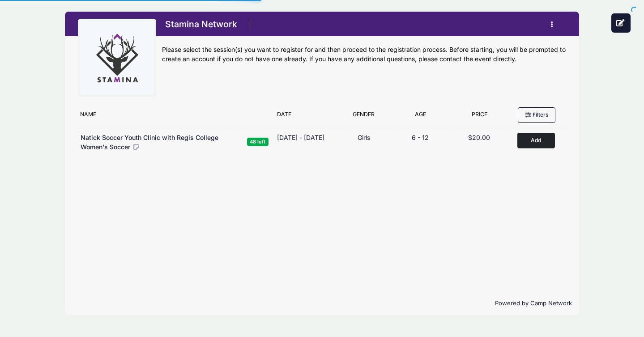 This screenshot has height=337, width=644. I want to click on h1: Stamina Network, so click(201, 24).